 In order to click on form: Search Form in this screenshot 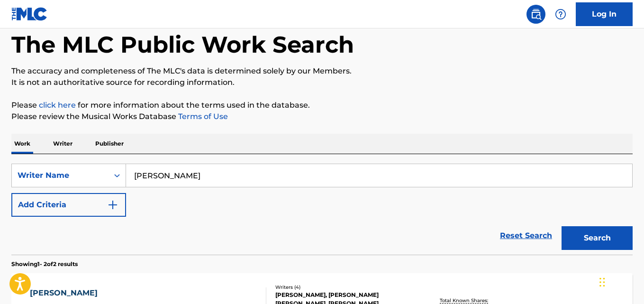, I will do `click(322, 209)`.